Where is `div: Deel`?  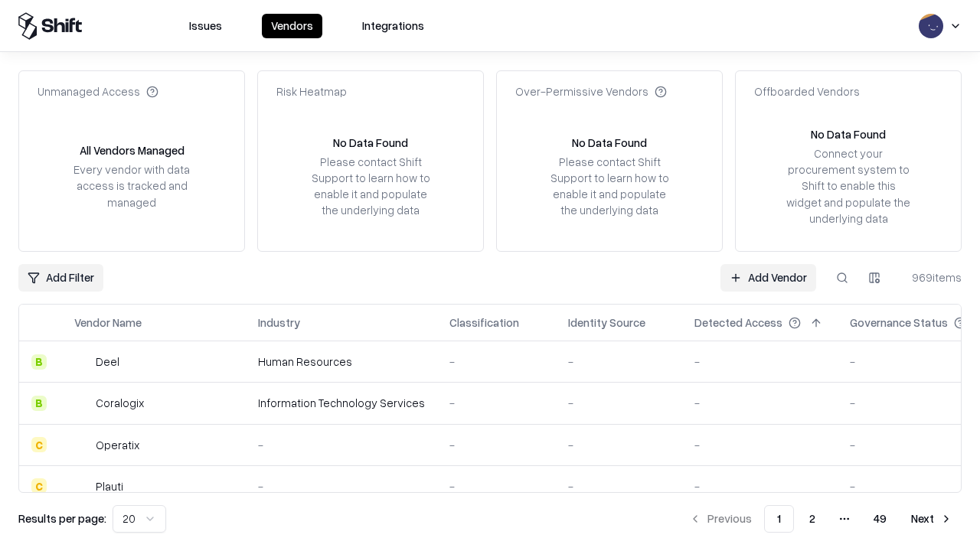 div: Deel is located at coordinates (107, 361).